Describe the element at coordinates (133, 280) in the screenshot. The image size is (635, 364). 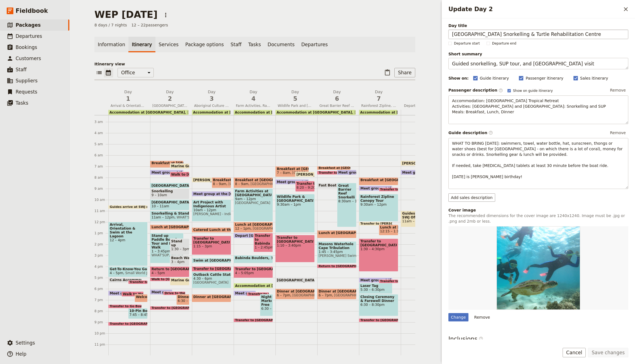
I see `span: Cairns Accommodation` at that location.